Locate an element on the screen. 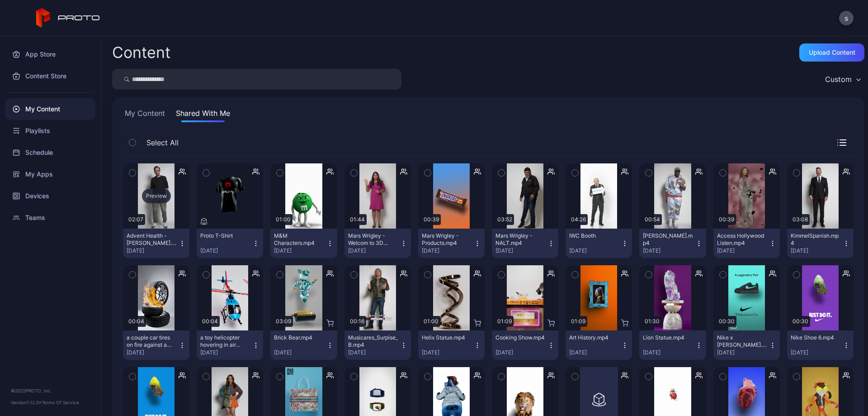 The width and height of the screenshot is (868, 416). a: My Content is located at coordinates (50, 109).